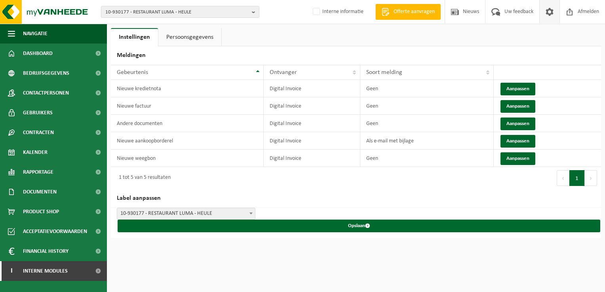 The height and width of the screenshot is (292, 605). What do you see at coordinates (11, 271) in the screenshot?
I see `span: I` at bounding box center [11, 271].